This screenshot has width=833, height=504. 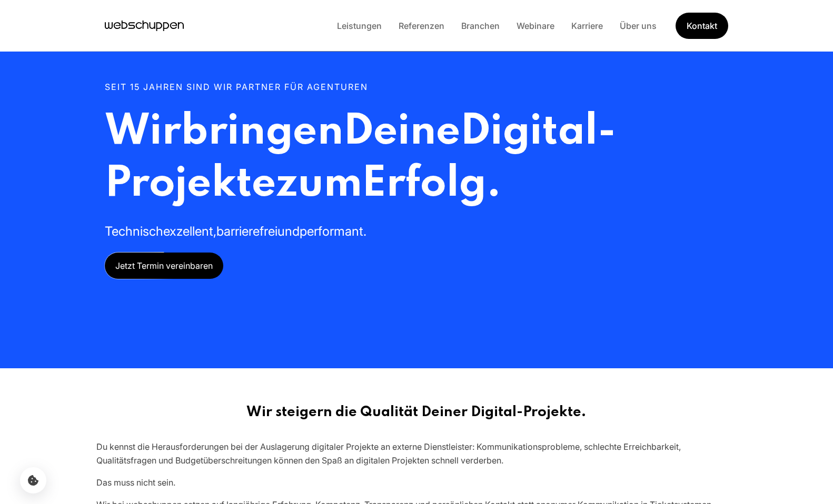 What do you see at coordinates (401, 132) in the screenshot?
I see `span: Deine` at bounding box center [401, 132].